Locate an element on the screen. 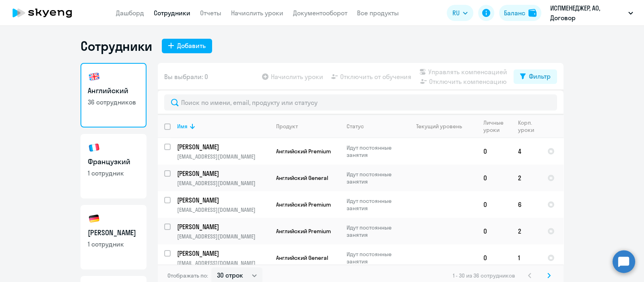  button: Фильтр is located at coordinates (536, 77).